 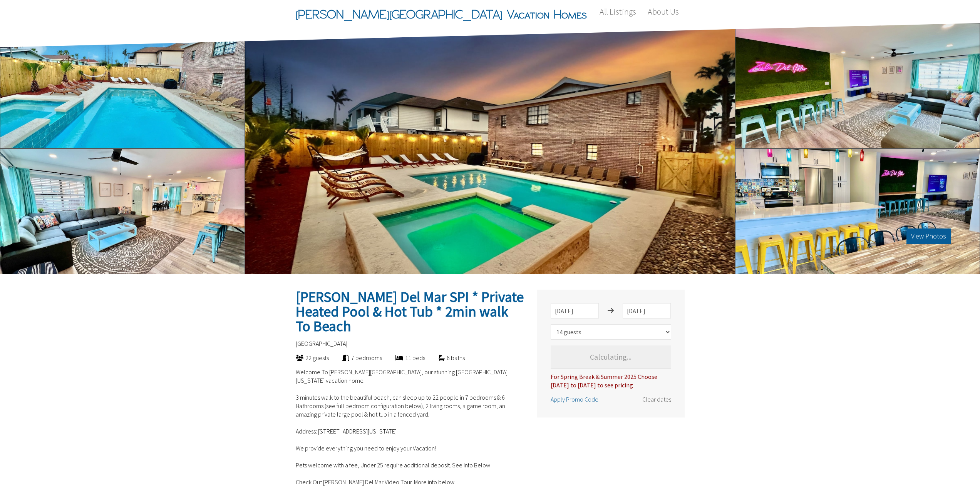 What do you see at coordinates (646, 311) in the screenshot?
I see `input: Check-out` at bounding box center [646, 311].